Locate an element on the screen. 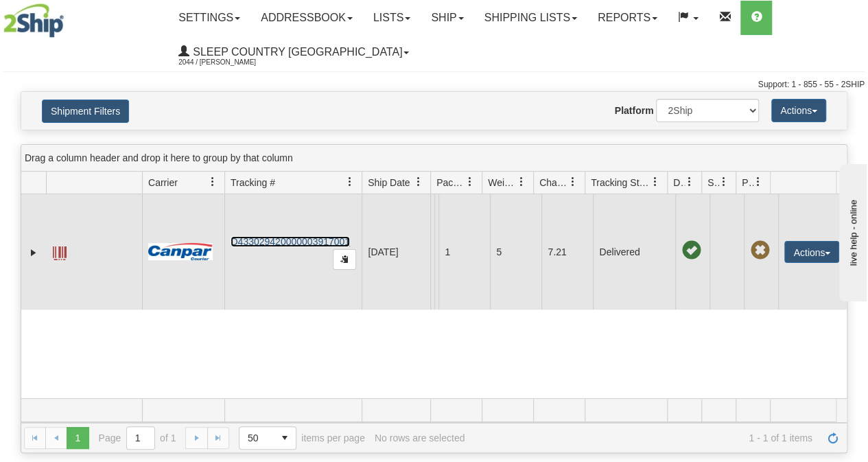 This screenshot has height=462, width=868. a: Delivery Status filter column settings is located at coordinates (689, 182).